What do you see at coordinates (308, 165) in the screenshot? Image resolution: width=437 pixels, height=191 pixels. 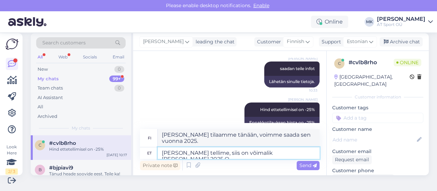 I see `span: Send` at bounding box center [308, 165].